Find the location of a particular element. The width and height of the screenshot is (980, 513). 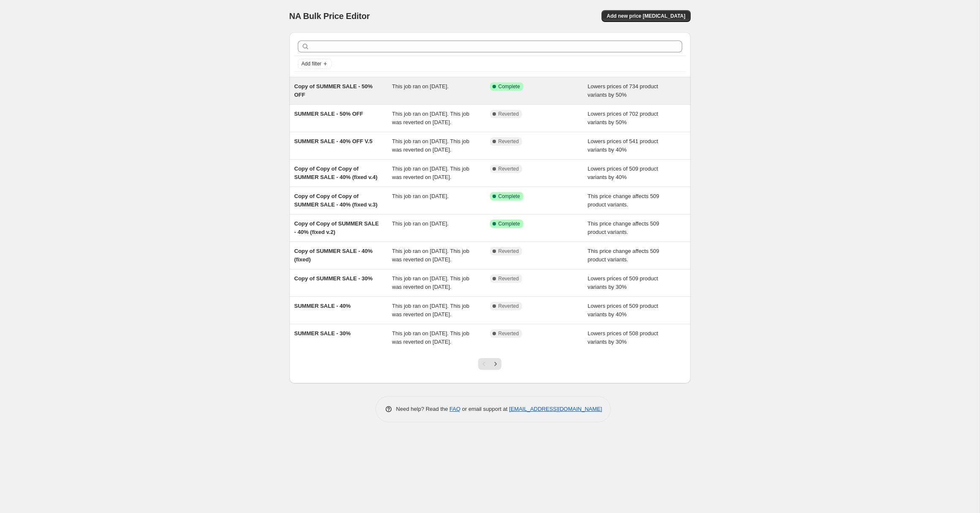

span: Copy of SUMMER SALE - 50% OFF is located at coordinates (334, 91).